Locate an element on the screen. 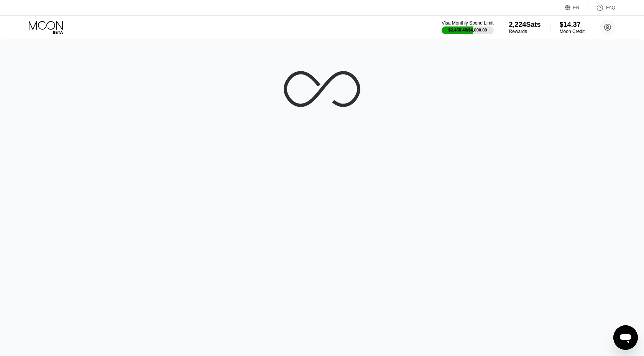 The width and height of the screenshot is (644, 356). div: Rewards is located at coordinates (524, 32).